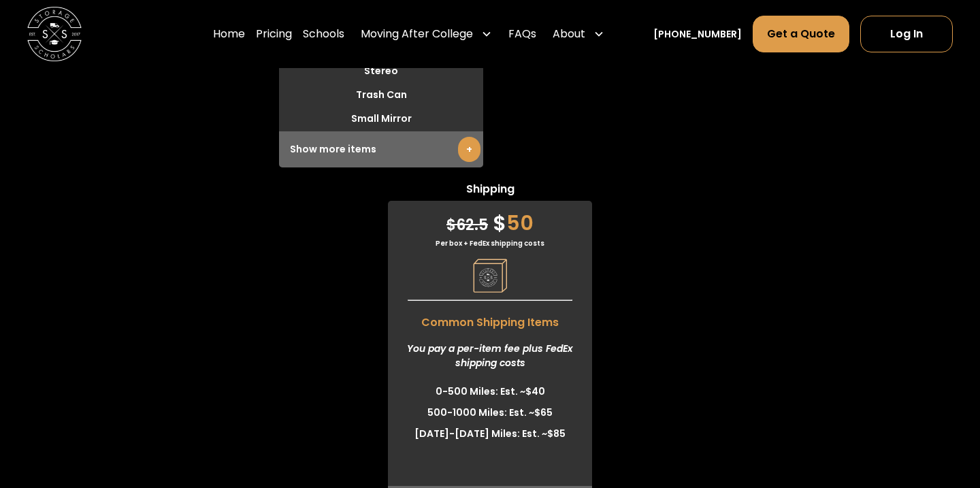 This screenshot has width=980, height=488. I want to click on a: Pricing, so click(274, 34).